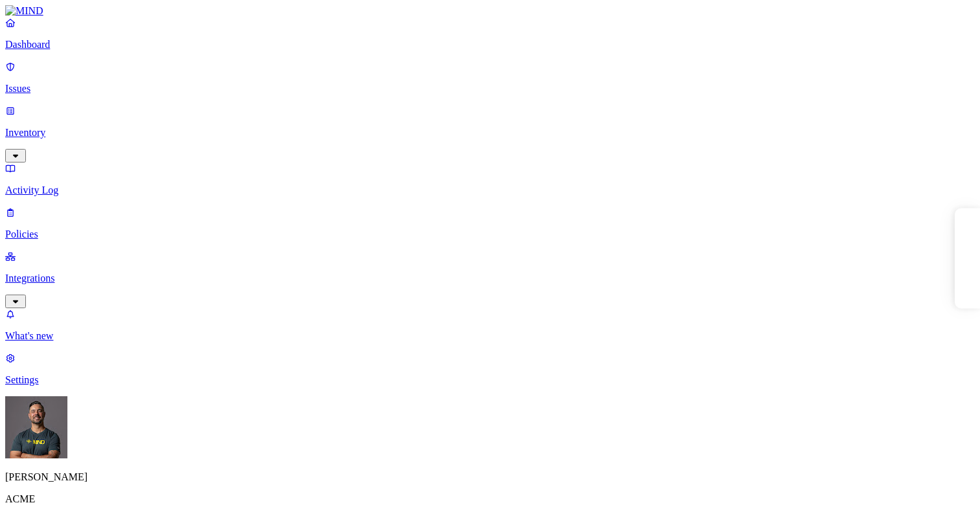 The height and width of the screenshot is (516, 980). Describe the element at coordinates (37, 428) in the screenshot. I see `img: Samuel Hill` at that location.